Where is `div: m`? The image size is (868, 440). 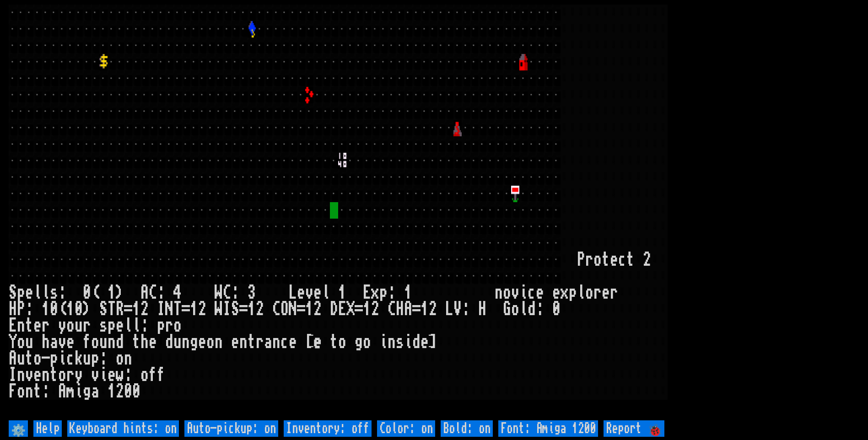 div: m is located at coordinates (70, 391).